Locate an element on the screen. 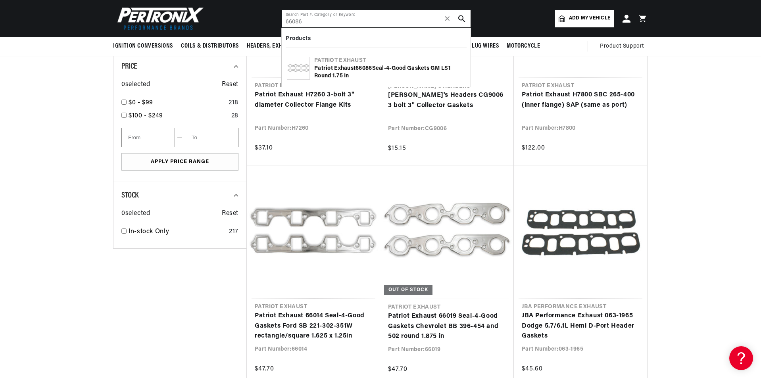 The height and width of the screenshot is (378, 761). a: Patriot Exhaust 66014 Seal-4-Good Gaskets Ford SB 221-302-351W rectangle/square 1.625 x 1.25in is located at coordinates (314, 326).